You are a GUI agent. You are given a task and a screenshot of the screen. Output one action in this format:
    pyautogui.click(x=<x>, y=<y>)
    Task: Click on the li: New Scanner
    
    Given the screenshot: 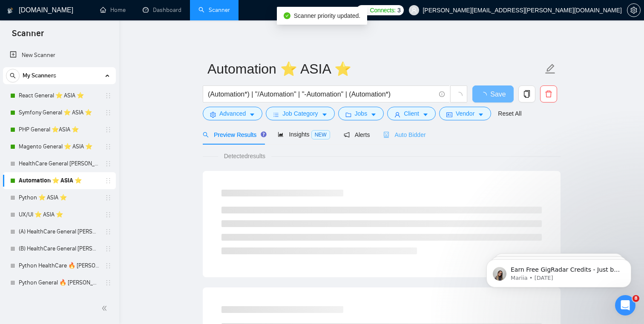 What is the action you would take?
    pyautogui.click(x=59, y=55)
    